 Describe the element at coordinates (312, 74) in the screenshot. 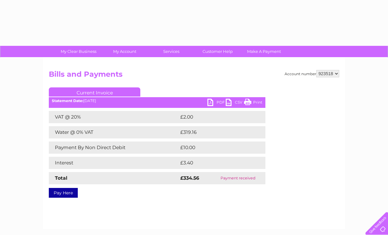

I see `div: Account number` at that location.